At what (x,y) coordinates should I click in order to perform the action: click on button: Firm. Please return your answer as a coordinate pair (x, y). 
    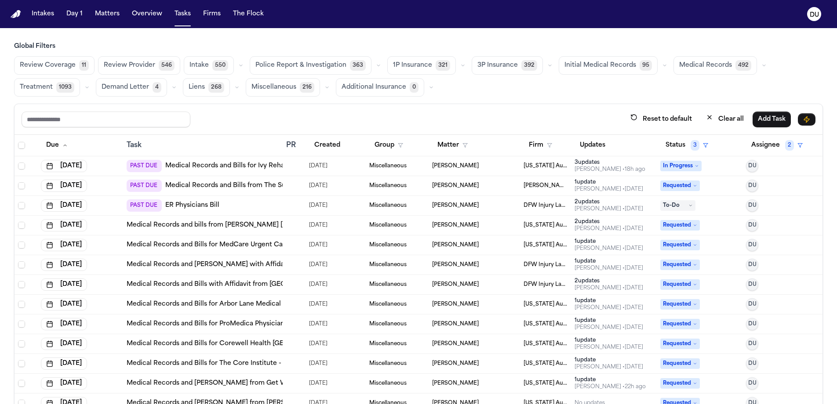
    Looking at the image, I should click on (540, 145).